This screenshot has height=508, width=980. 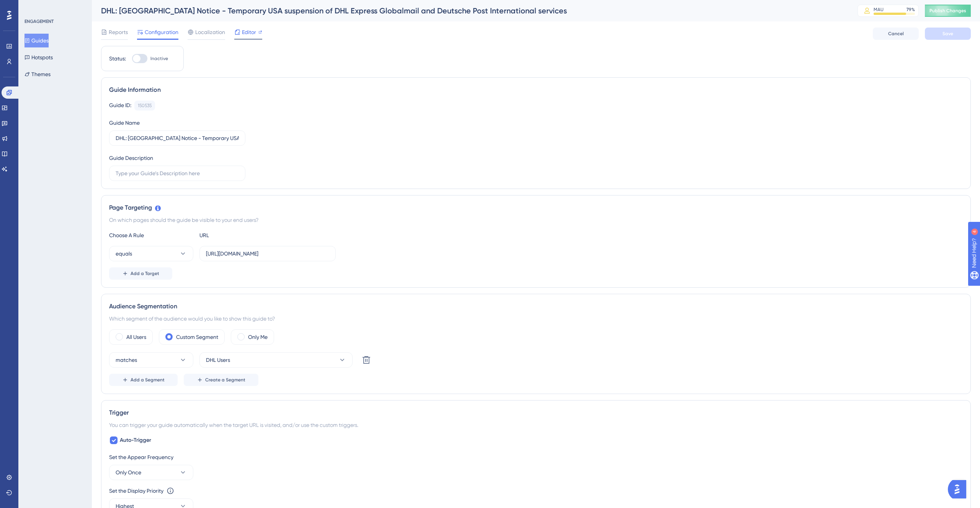 I want to click on input: Type your Guide’s Description here, so click(x=177, y=173).